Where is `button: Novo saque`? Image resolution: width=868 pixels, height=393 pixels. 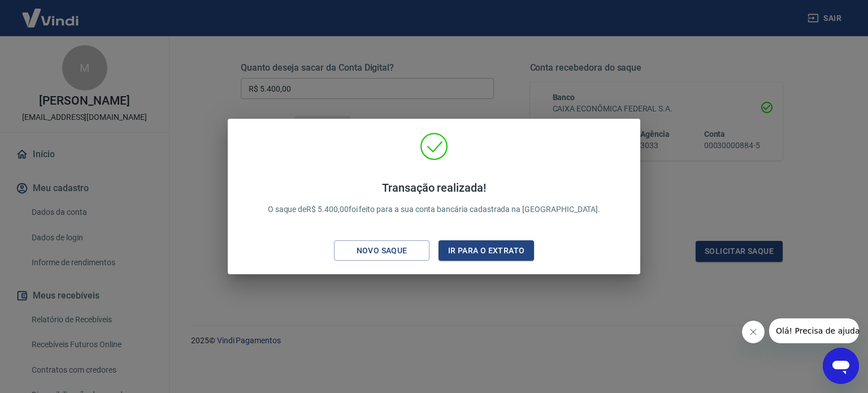
button: Novo saque is located at coordinates (381, 250).